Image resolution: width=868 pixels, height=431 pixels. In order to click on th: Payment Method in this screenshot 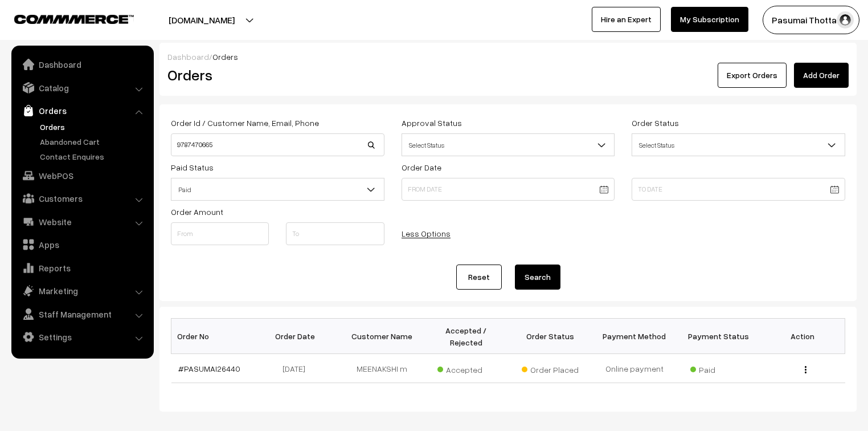, I will do `click(635, 336)`.